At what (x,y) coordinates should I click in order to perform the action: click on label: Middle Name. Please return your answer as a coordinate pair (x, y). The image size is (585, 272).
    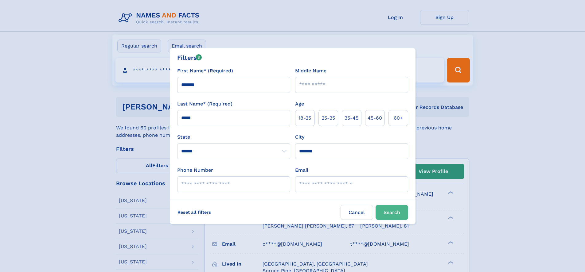
    Looking at the image, I should click on (311, 71).